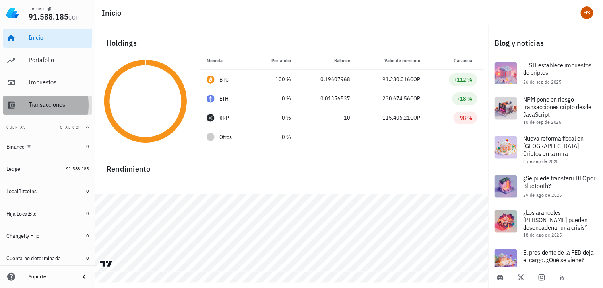 The image size is (603, 288). I want to click on a: Hija LocalBtc 0, so click(48, 213).